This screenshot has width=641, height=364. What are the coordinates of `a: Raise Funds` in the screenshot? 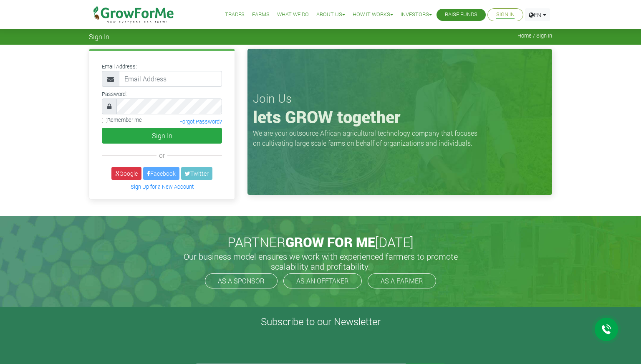 It's located at (461, 15).